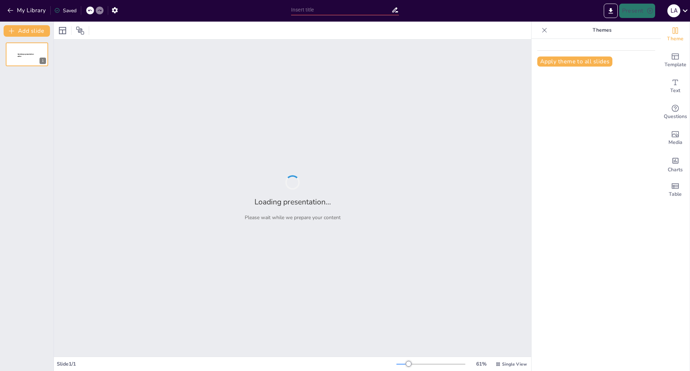 The width and height of the screenshot is (690, 371). What do you see at coordinates (676, 60) in the screenshot?
I see `div: Add ready made slides` at bounding box center [676, 60].